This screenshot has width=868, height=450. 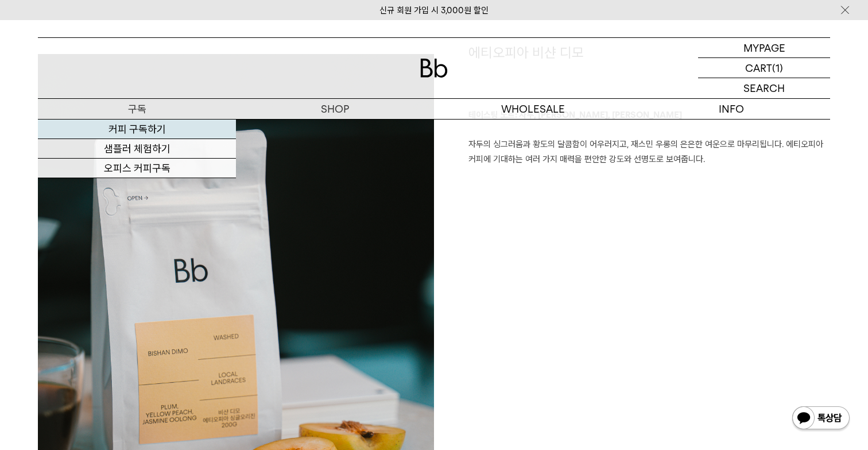 I want to click on p: INFO, so click(x=731, y=108).